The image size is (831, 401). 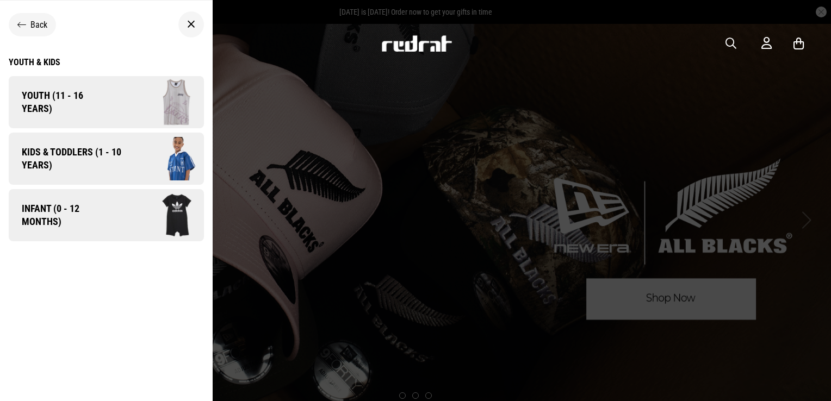 What do you see at coordinates (106, 62) in the screenshot?
I see `a: Youth & Kids` at bounding box center [106, 62].